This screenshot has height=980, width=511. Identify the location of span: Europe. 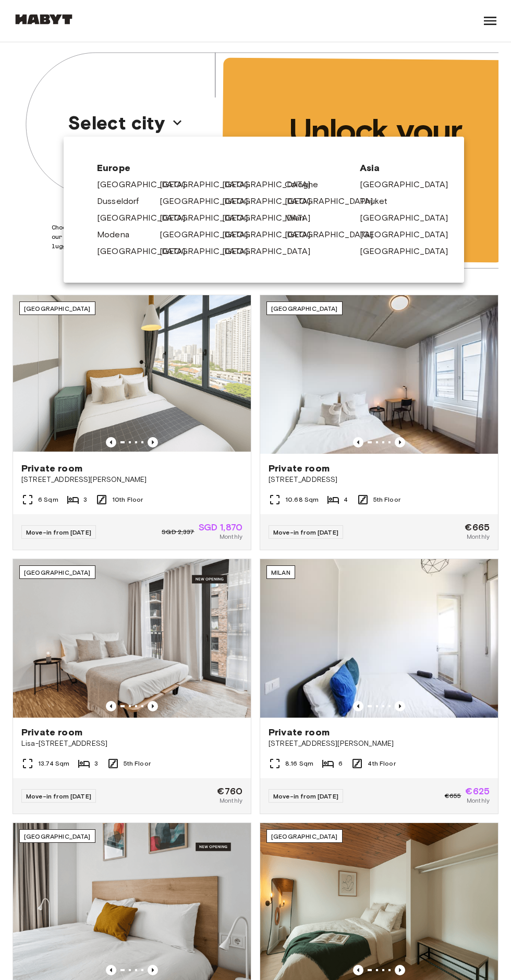
(221, 168).